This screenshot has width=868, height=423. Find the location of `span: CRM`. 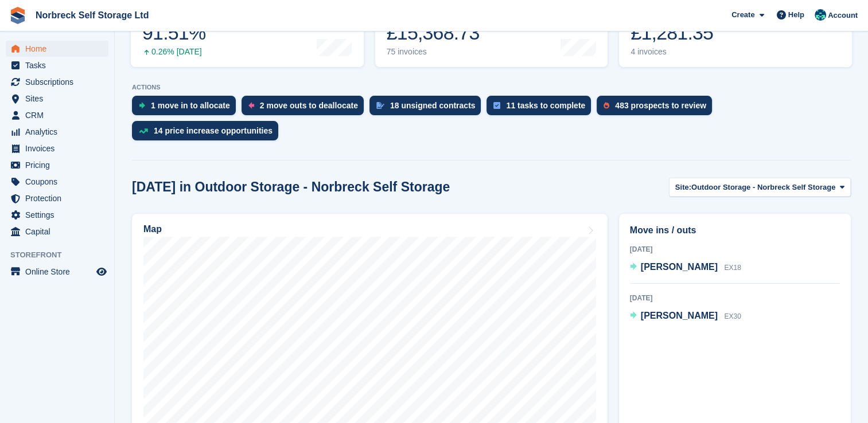

span: CRM is located at coordinates (60, 115).